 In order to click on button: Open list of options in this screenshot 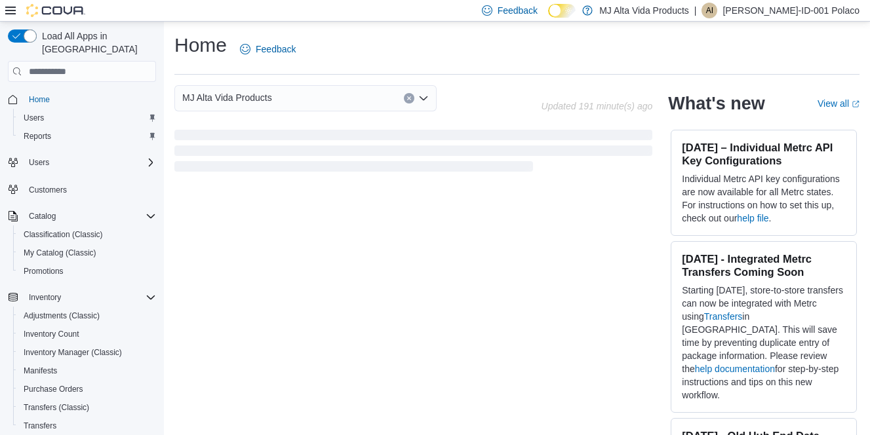, I will do `click(423, 98)`.